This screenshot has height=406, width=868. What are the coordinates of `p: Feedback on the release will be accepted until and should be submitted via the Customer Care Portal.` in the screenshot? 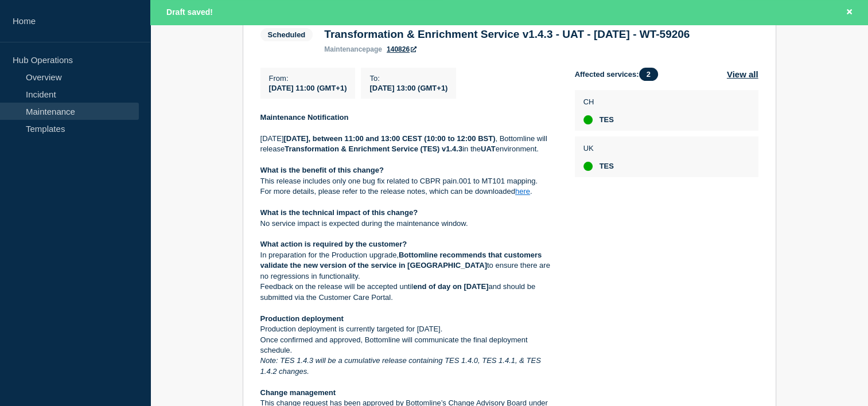 It's located at (409, 292).